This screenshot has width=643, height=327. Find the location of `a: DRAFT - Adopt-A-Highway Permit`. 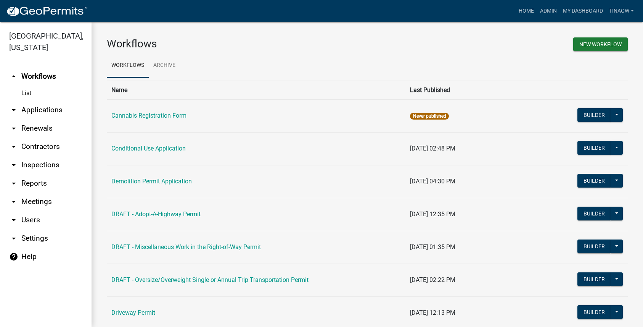

a: DRAFT - Adopt-A-Highway Permit is located at coordinates (156, 214).